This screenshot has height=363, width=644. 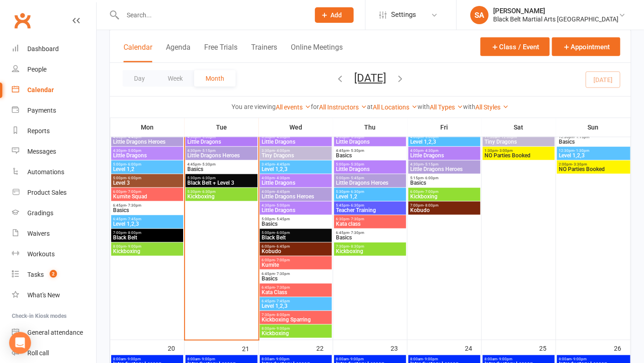 What do you see at coordinates (519, 150) in the screenshot?
I see `span: 1:30pm` at bounding box center [519, 150].